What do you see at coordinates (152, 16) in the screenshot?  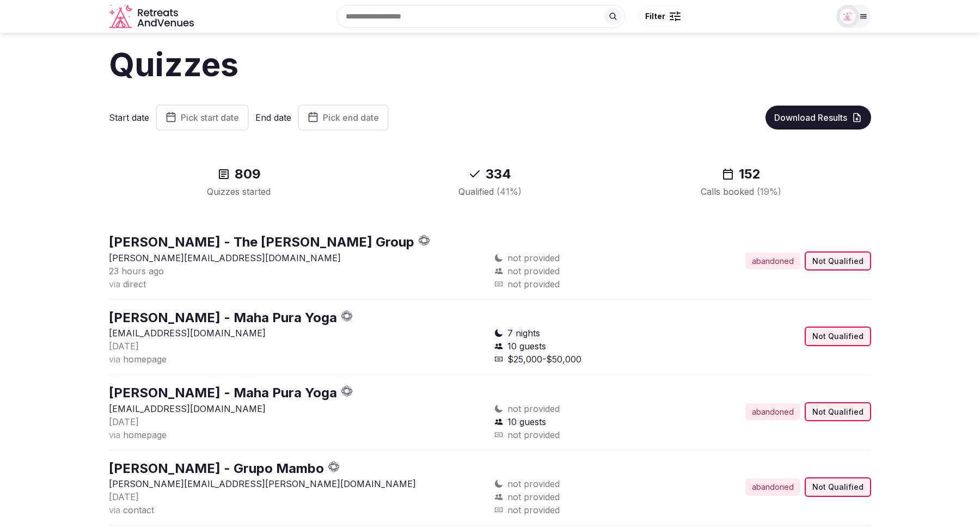 I see `a: Visit the homepage` at bounding box center [152, 16].